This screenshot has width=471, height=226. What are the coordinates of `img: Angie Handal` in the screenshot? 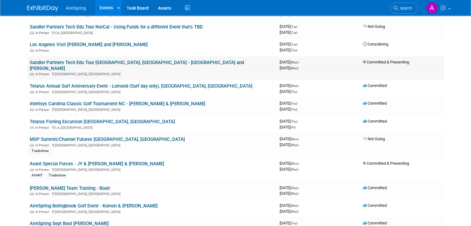 It's located at (432, 8).